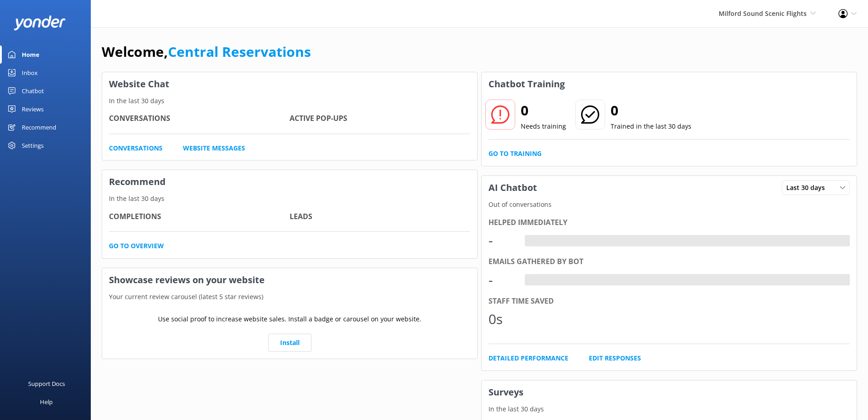  I want to click on h1: Welcome,, so click(206, 52).